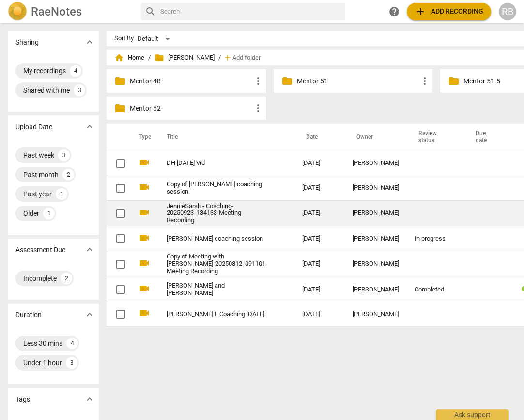 This screenshot has height=420, width=524. What do you see at coordinates (435, 289) in the screenshot?
I see `div: Completed` at bounding box center [435, 289].